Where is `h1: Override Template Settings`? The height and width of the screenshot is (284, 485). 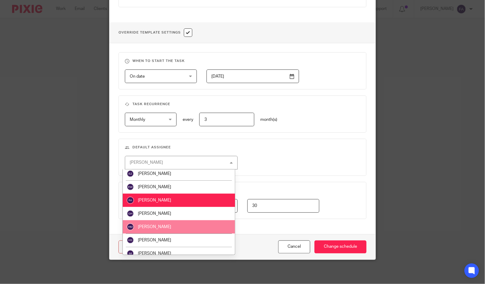
h1: Override Template Settings is located at coordinates (155, 33).